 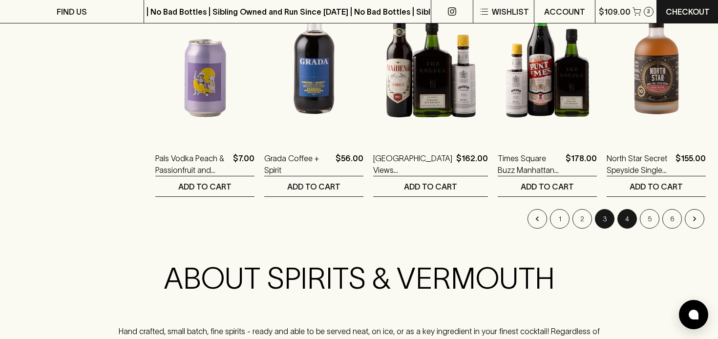 I want to click on p: $109.00, so click(x=614, y=12).